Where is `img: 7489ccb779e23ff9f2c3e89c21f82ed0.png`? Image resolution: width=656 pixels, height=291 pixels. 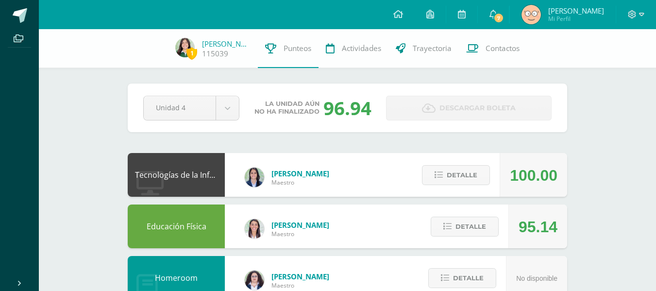 img: 7489ccb779e23ff9f2c3e89c21f82ed0.png is located at coordinates (255, 177).